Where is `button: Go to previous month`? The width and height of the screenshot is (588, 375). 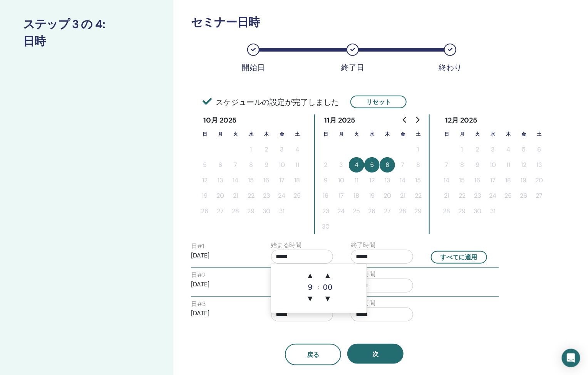 button: Go to previous month is located at coordinates (405, 120).